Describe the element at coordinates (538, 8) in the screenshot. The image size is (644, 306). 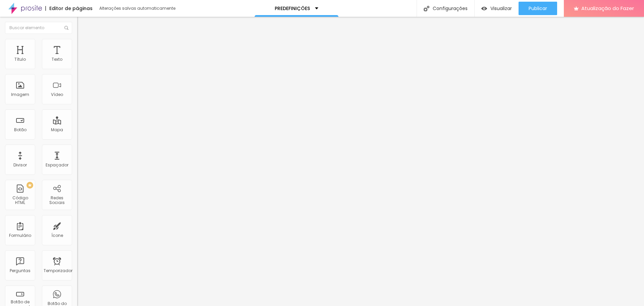
I see `button: Publicar` at that location.